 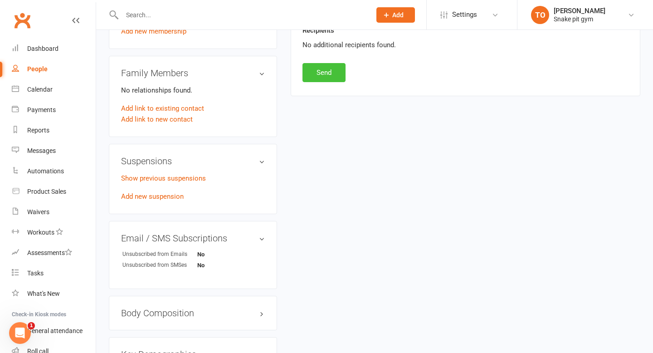 What do you see at coordinates (193, 238) in the screenshot?
I see `h3: Email / SMS Subscriptions` at bounding box center [193, 238].